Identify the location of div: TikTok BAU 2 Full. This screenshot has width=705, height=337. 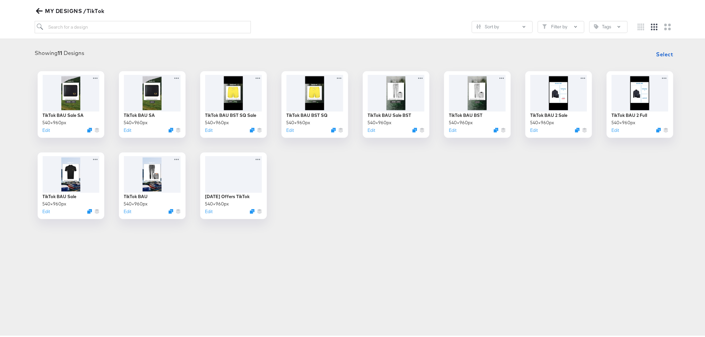
(629, 114).